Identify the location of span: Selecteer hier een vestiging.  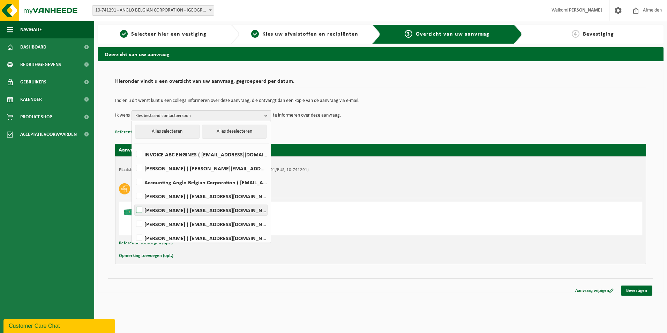
(169, 34).